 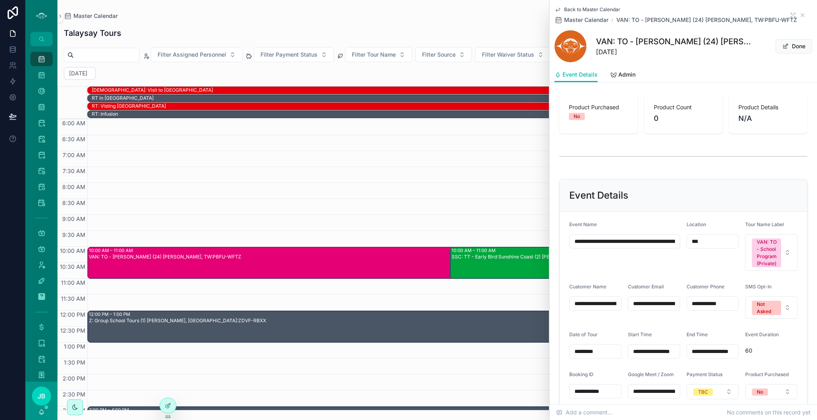 I want to click on span: Event Name, so click(x=583, y=224).